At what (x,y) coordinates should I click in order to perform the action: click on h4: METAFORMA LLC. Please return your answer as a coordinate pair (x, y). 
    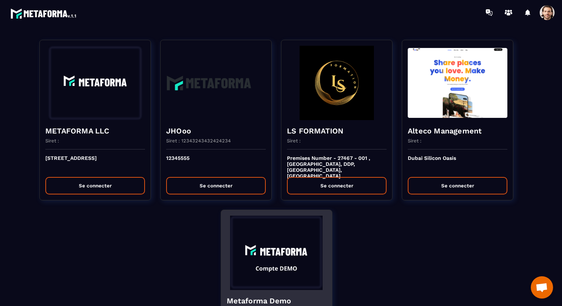
    Looking at the image, I should click on (95, 131).